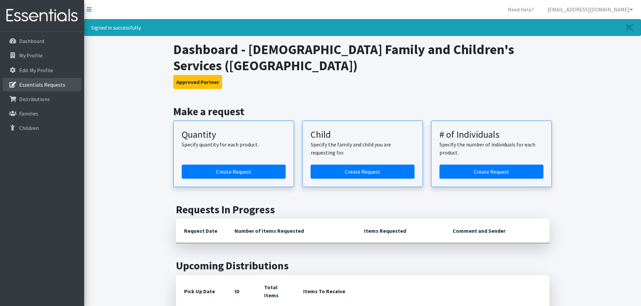 The width and height of the screenshot is (641, 306). What do you see at coordinates (491, 172) in the screenshot?
I see `a: Create a request by number of individuals` at bounding box center [491, 172].